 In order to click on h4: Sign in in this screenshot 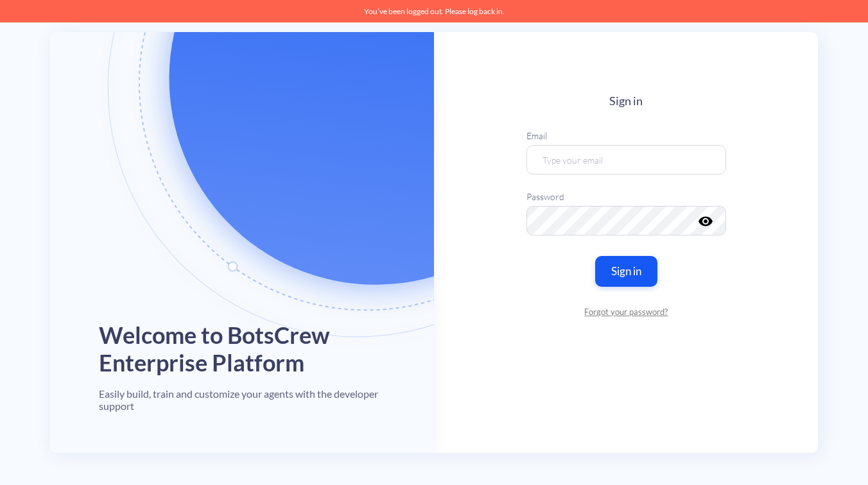, I will do `click(626, 101)`.